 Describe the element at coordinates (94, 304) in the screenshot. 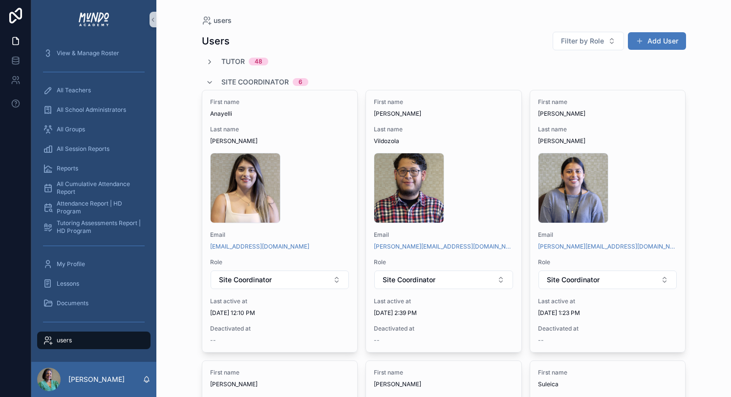

I see `a: Documents` at that location.